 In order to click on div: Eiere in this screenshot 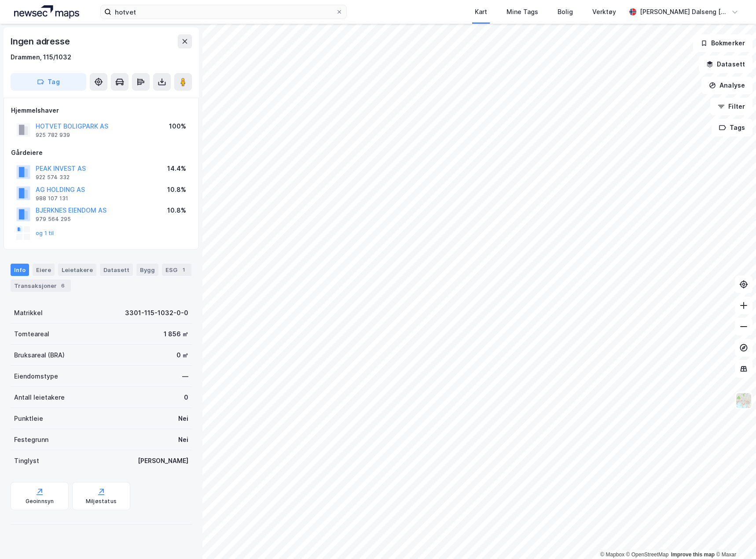, I will do `click(43, 270)`.